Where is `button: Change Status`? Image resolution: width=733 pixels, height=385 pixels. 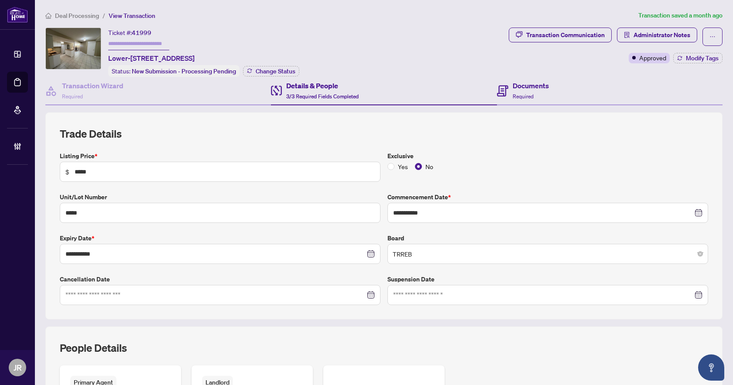 button: Change Status is located at coordinates (271, 71).